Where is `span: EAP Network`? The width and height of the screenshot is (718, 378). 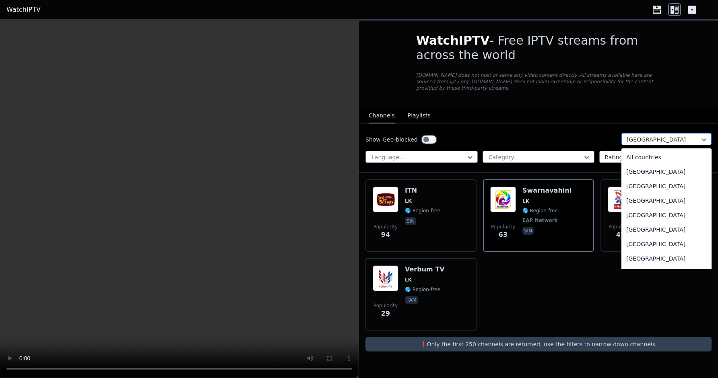 span: EAP Network is located at coordinates (540, 221).